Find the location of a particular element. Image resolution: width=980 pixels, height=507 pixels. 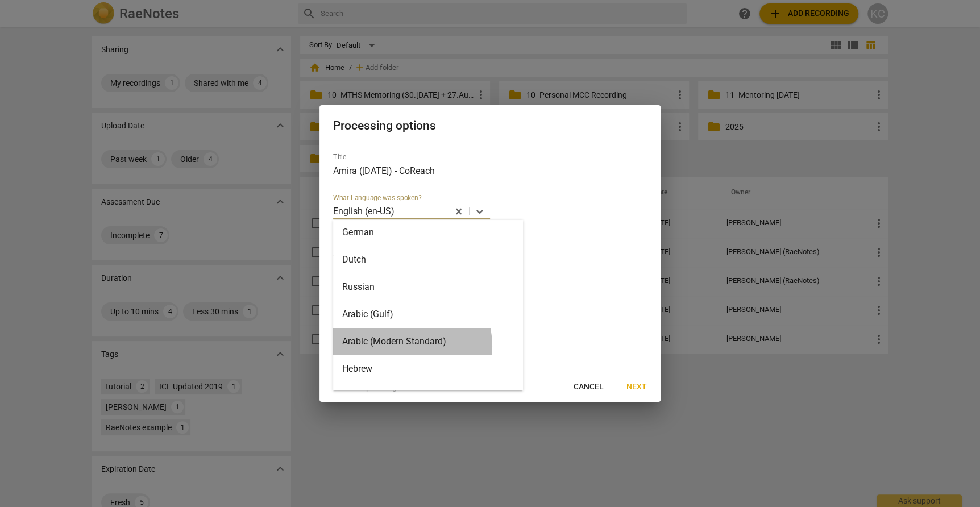

span: Cancel is located at coordinates (588, 387).